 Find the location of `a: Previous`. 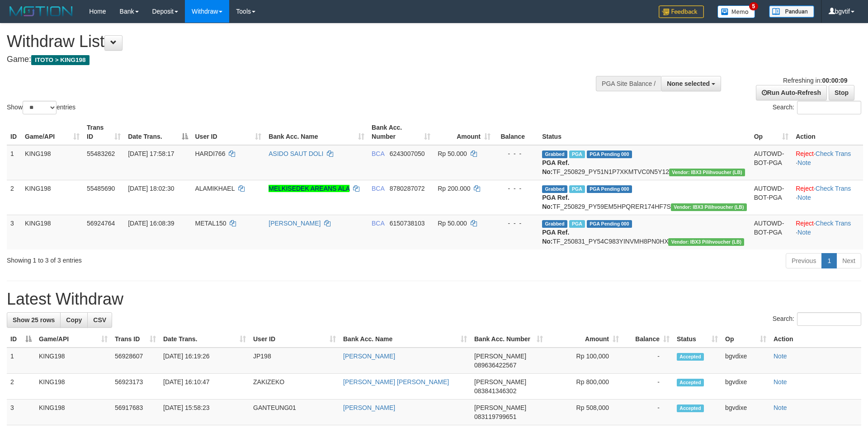

a: Previous is located at coordinates (803, 261).